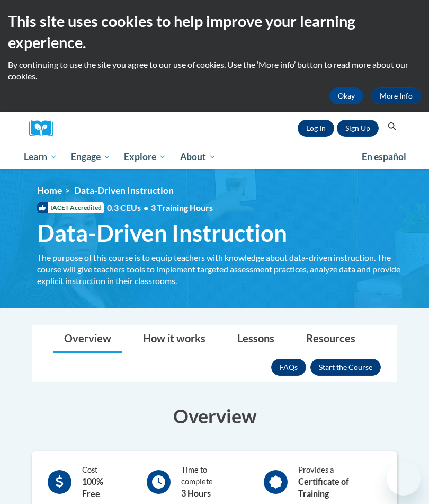 The height and width of the screenshot is (504, 429). Describe the element at coordinates (40, 157) in the screenshot. I see `span: Learn` at that location.